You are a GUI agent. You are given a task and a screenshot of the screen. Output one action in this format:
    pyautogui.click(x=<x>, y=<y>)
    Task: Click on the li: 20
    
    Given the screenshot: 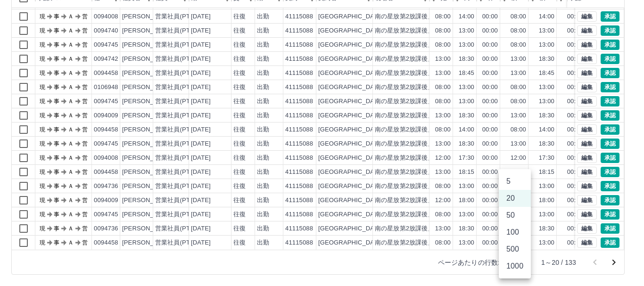 What is the action you would take?
    pyautogui.click(x=515, y=198)
    